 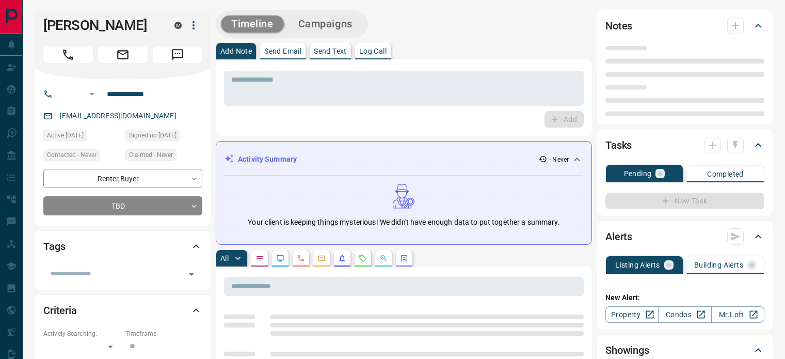 I want to click on svg: Emails, so click(x=322, y=258).